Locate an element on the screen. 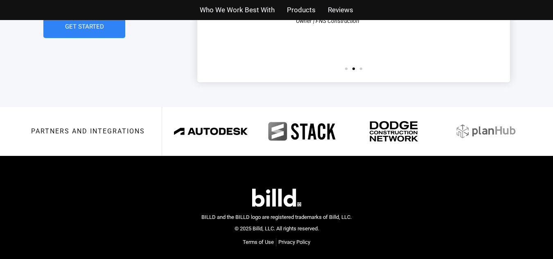 The width and height of the screenshot is (553, 259). a: Products is located at coordinates (301, 10).